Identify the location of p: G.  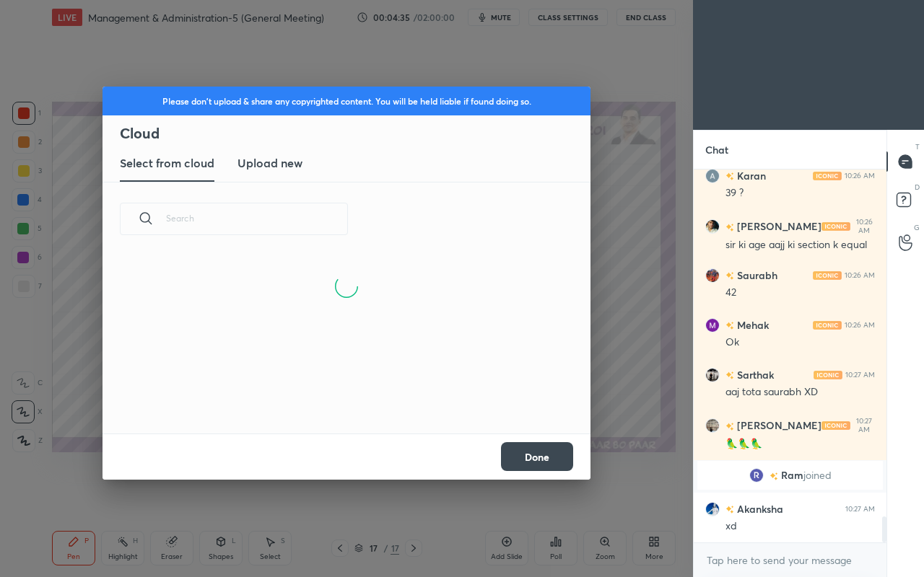
(917, 228).